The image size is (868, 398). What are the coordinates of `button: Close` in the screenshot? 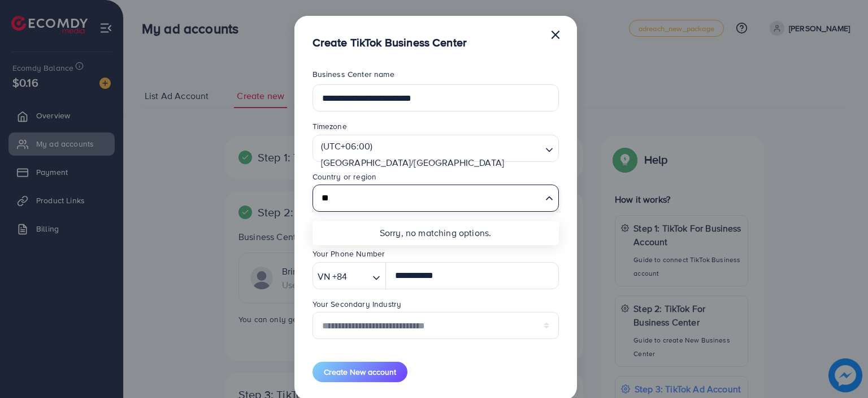 It's located at (556, 34).